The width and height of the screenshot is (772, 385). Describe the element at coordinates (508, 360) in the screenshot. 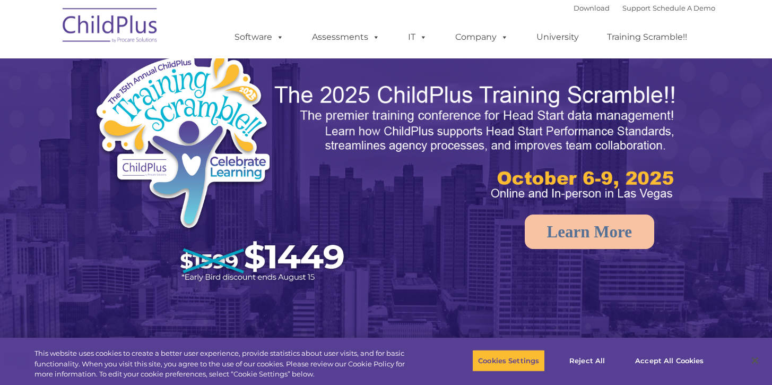

I see `button: Cookies Settings` at that location.